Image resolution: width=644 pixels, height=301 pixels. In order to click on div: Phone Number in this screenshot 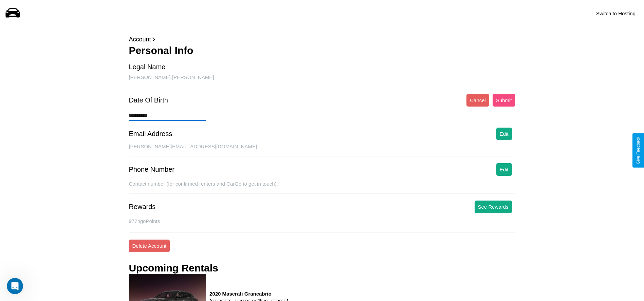, I will do `click(151, 169)`.